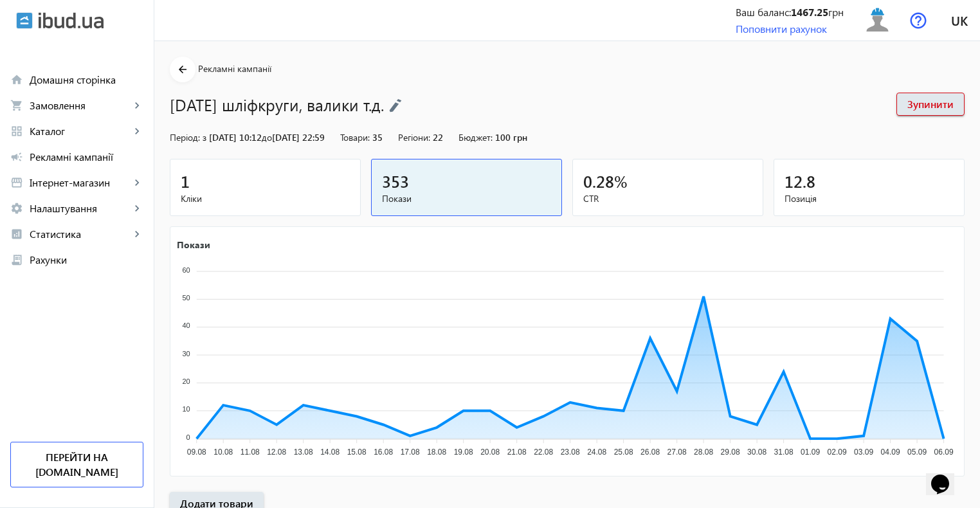  What do you see at coordinates (877, 20) in the screenshot?
I see `img: user.svg` at bounding box center [877, 20].